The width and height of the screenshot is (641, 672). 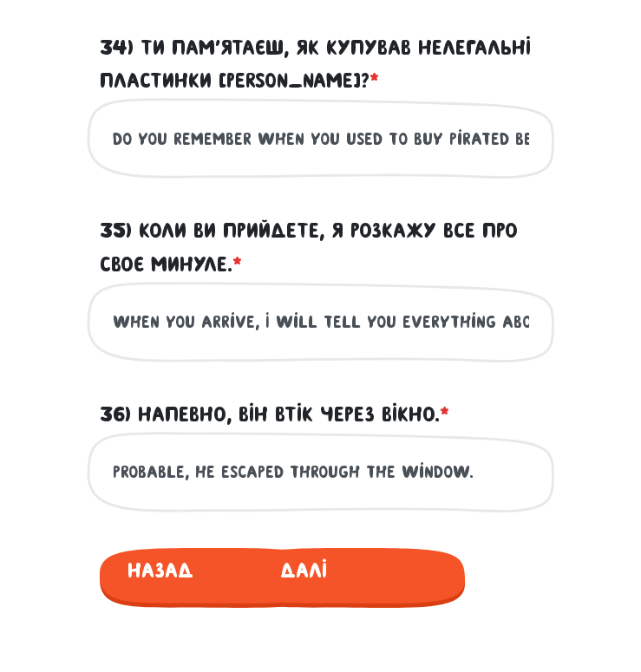 I want to click on span: Далі, so click(x=304, y=568).